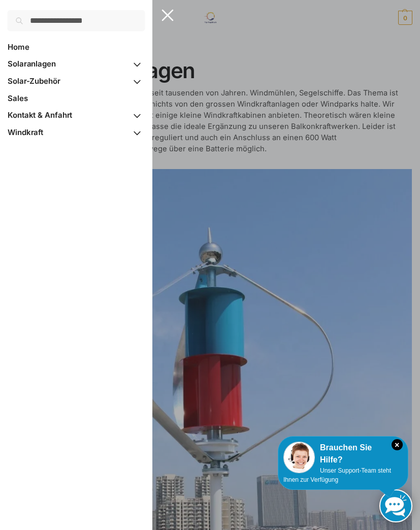 The height and width of the screenshot is (530, 420). Describe the element at coordinates (18, 46) in the screenshot. I see `span: Home` at that location.